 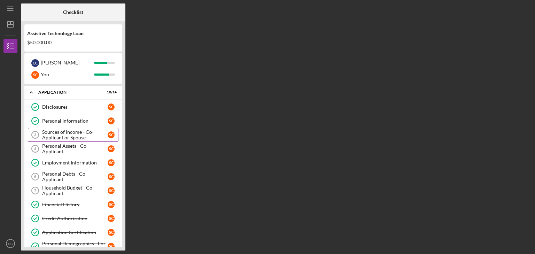 What do you see at coordinates (35, 63) in the screenshot?
I see `div: C C` at bounding box center [35, 63].